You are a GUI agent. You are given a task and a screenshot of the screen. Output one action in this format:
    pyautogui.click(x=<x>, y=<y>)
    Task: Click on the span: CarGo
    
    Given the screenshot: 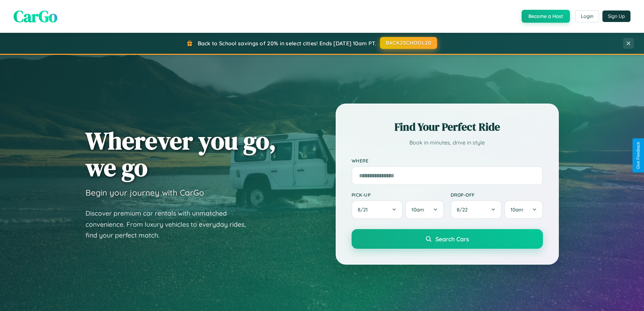 What is the action you would take?
    pyautogui.click(x=36, y=16)
    